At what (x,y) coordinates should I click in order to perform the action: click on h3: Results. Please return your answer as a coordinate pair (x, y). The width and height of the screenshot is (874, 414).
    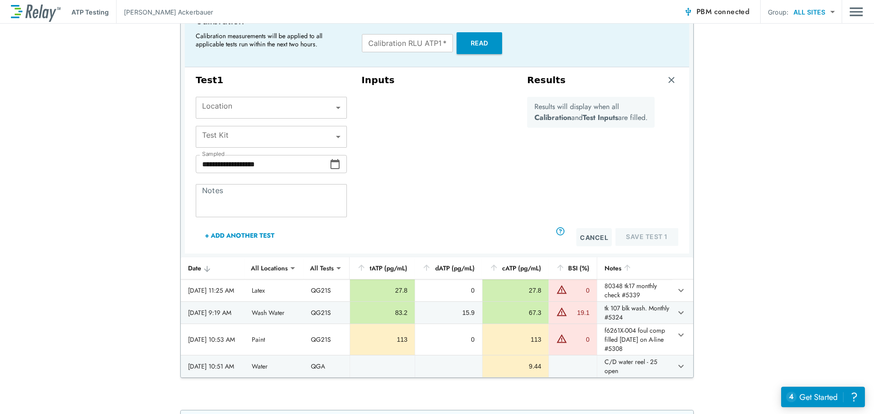
    Looking at the image, I should click on (546, 80).